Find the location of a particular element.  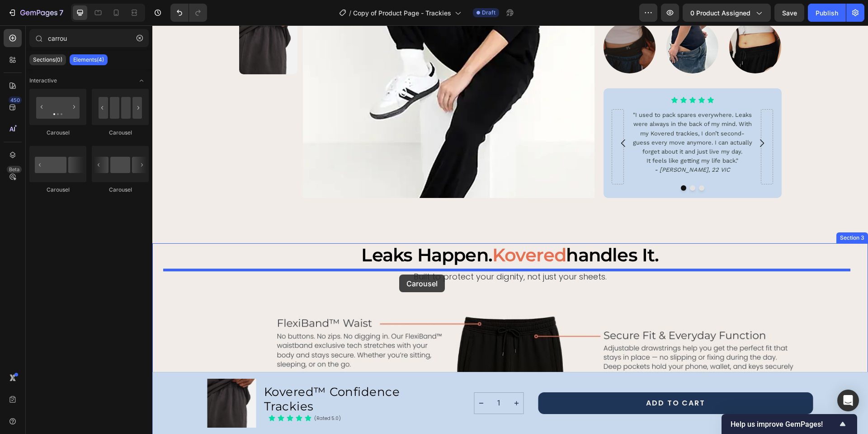

div: v 4.0.25 is located at coordinates (35, 18).